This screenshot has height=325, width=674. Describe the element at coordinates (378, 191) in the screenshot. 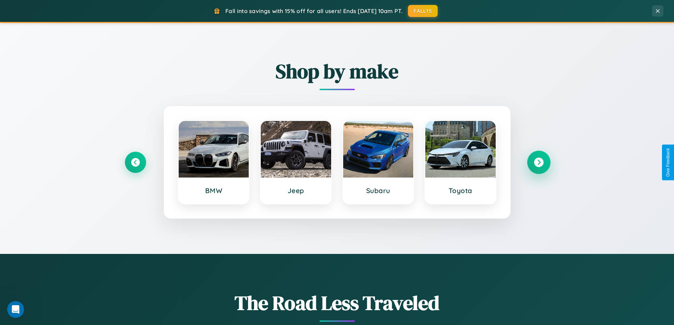

I see `h3: Subaru` at that location.